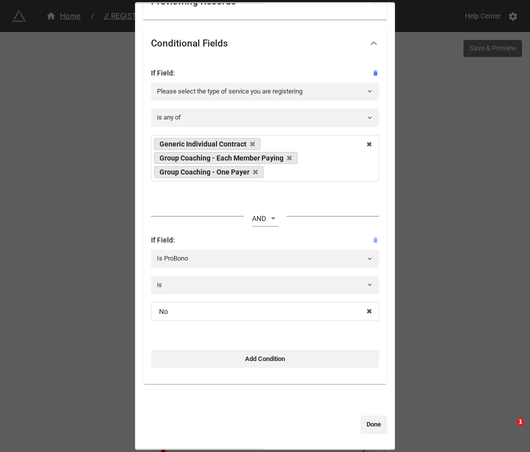 This screenshot has height=452, width=530. What do you see at coordinates (265, 91) in the screenshot?
I see `a: Please select the type of service you are registering` at bounding box center [265, 91].